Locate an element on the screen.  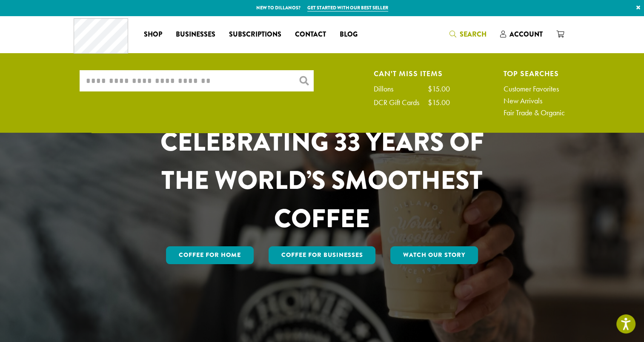
a: Coffee for Home is located at coordinates (210, 255).